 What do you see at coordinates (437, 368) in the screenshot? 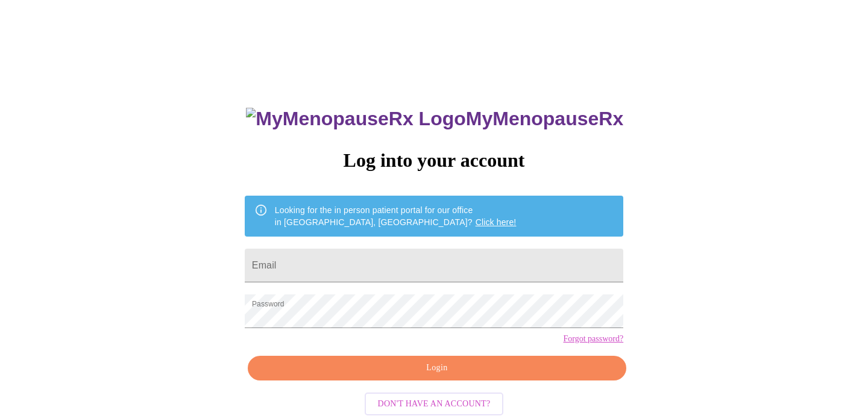
I see `button: Login` at bounding box center [437, 368].